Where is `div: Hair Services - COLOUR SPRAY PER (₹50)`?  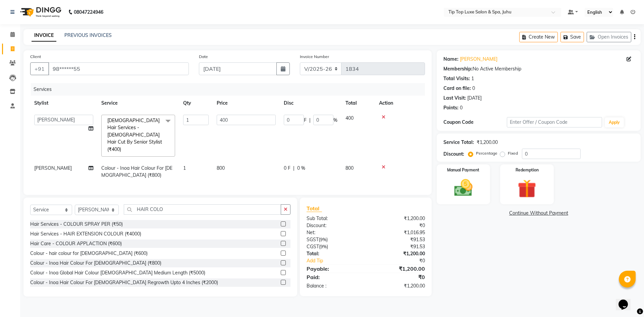
div: Hair Services - COLOUR SPRAY PER (₹50) is located at coordinates (76, 224).